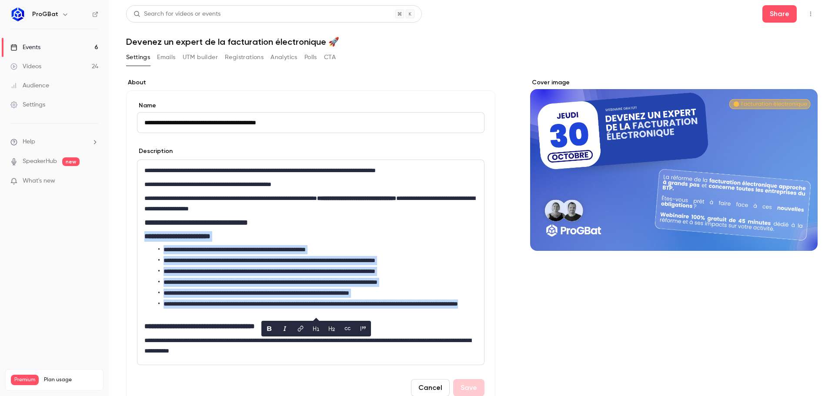 Image resolution: width=835 pixels, height=396 pixels. What do you see at coordinates (155, 151) in the screenshot?
I see `label: Description` at bounding box center [155, 151].